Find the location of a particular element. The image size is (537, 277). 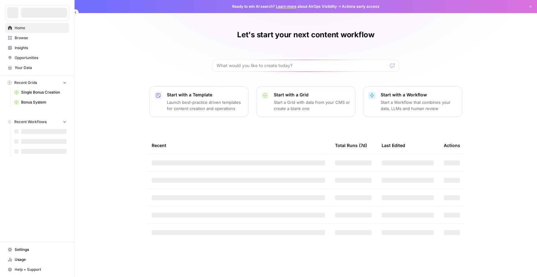

p: Start with a Workflow is located at coordinates (419, 95).